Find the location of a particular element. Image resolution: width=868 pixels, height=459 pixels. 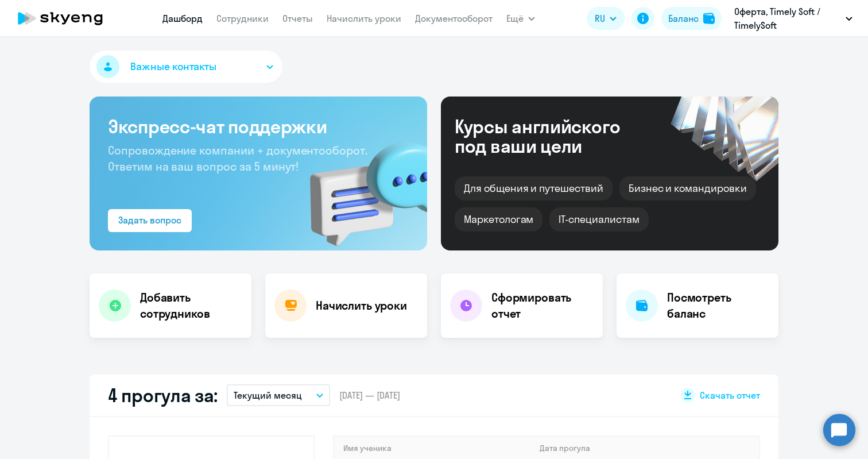

a: Документооборот is located at coordinates (454, 18).